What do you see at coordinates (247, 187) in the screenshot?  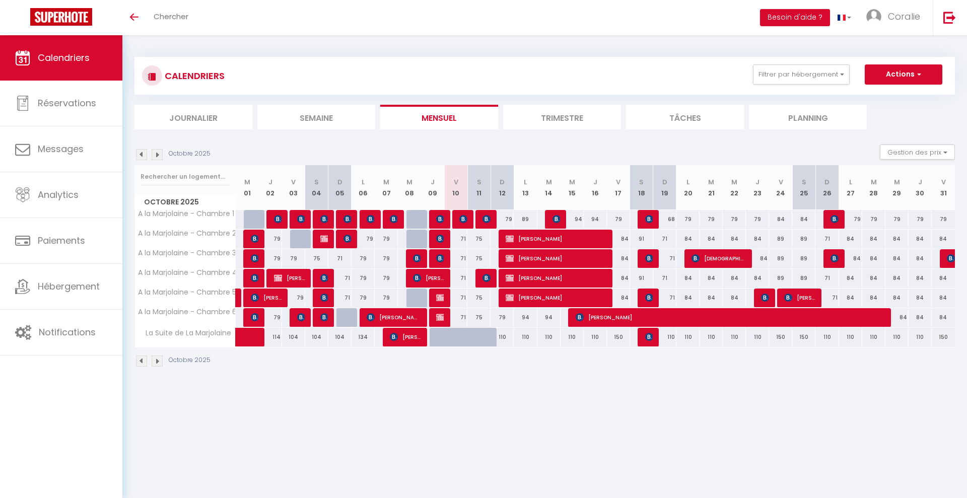 I see `th: 01` at bounding box center [247, 187].